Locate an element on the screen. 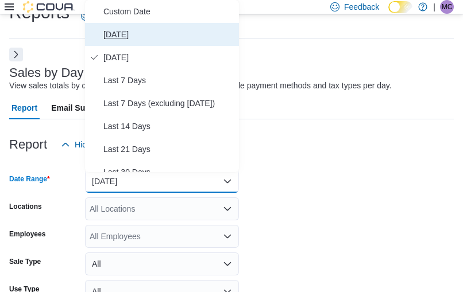 The width and height of the screenshot is (463, 292). label: Date Range is located at coordinates (29, 179).